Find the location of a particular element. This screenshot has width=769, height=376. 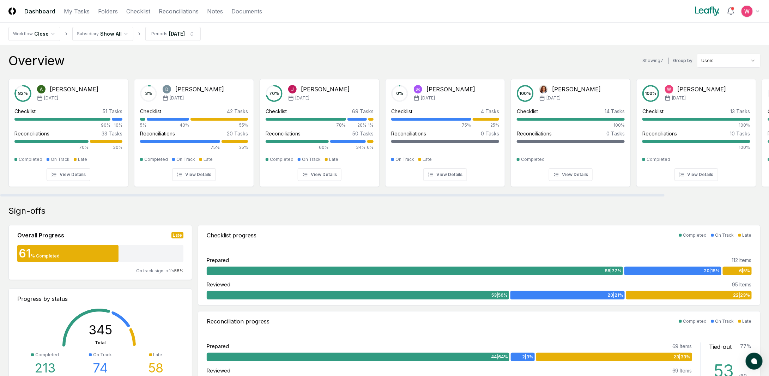

div: 10% is located at coordinates (117, 125).